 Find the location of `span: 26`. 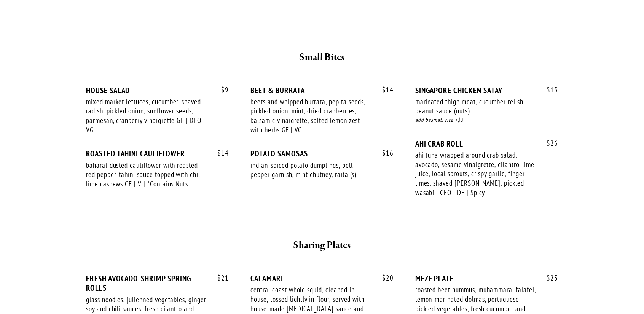

span: 26 is located at coordinates (549, 143).